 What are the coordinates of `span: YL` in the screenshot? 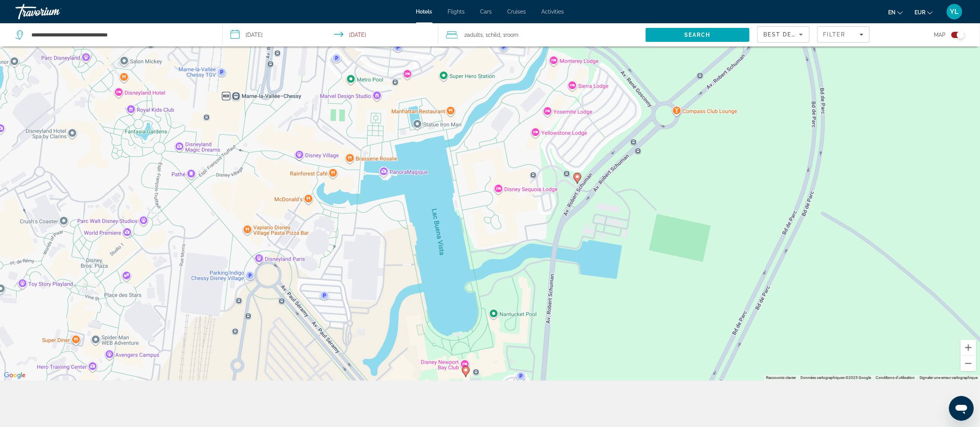 It's located at (954, 12).